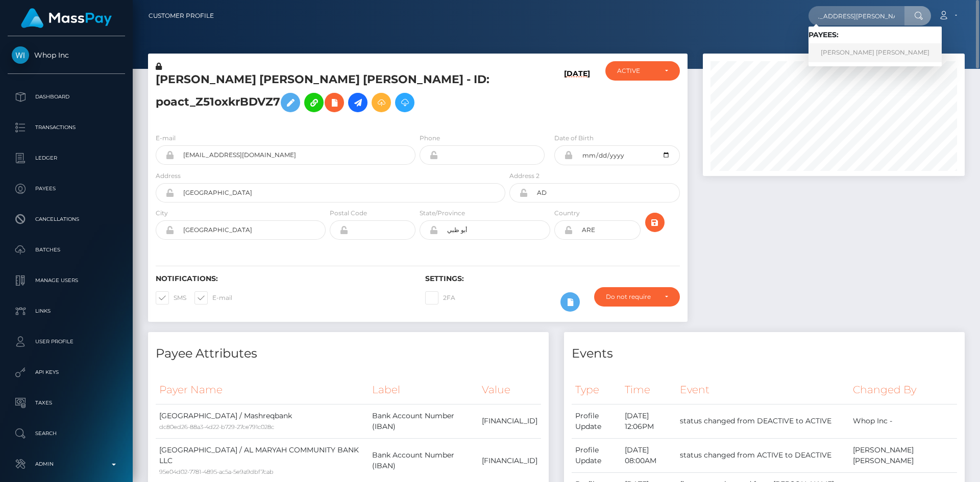 The height and width of the screenshot is (482, 980). I want to click on span: Whop Inc, so click(67, 55).